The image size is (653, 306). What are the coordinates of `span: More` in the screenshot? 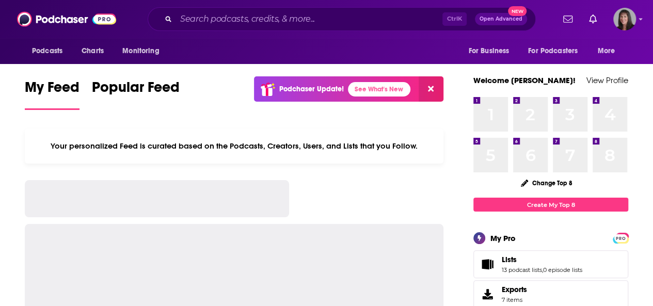 It's located at (607, 51).